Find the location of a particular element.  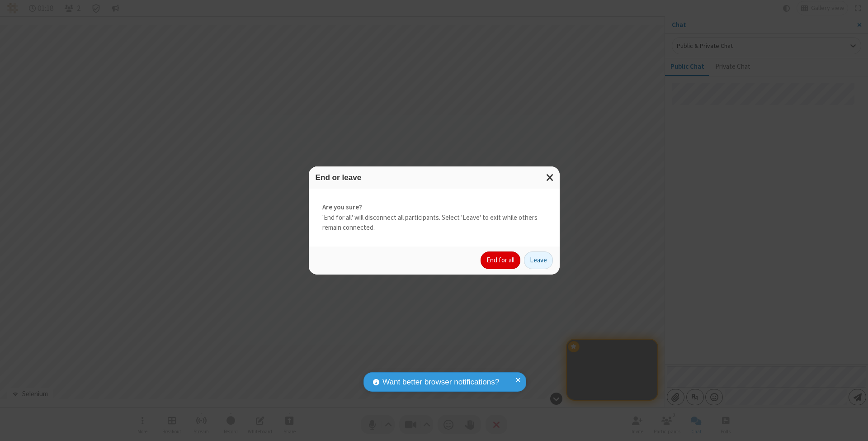

button: Leave is located at coordinates (538, 260).